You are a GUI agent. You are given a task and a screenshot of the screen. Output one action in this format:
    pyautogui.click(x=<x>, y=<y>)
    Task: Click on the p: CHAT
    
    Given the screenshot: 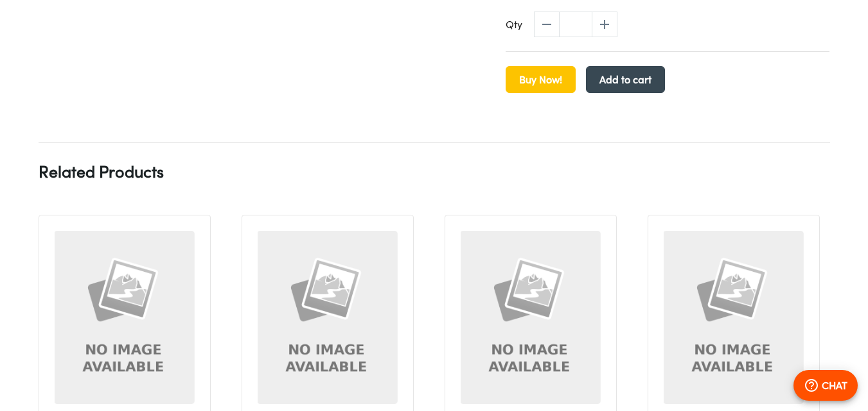 What is the action you would take?
    pyautogui.click(x=834, y=386)
    